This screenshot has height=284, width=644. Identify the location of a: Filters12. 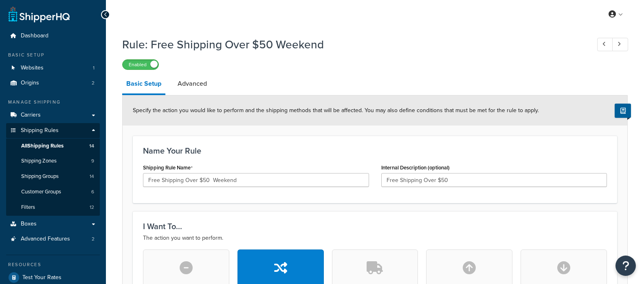
(53, 207).